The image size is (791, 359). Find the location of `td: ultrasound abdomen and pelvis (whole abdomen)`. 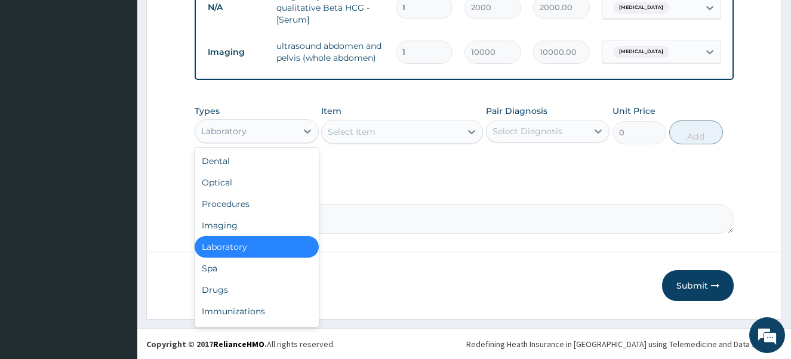

td: ultrasound abdomen and pelvis (whole abdomen) is located at coordinates (330, 52).